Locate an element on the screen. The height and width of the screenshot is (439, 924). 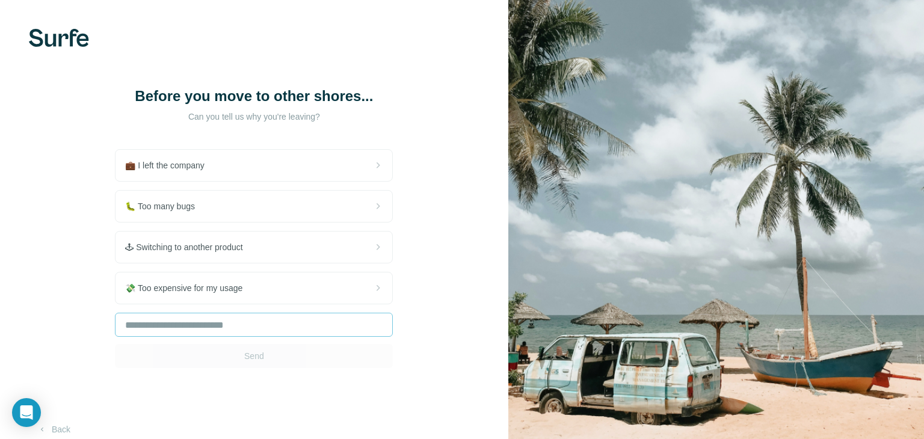
span: 🐛 Too many bugs is located at coordinates (165, 206).